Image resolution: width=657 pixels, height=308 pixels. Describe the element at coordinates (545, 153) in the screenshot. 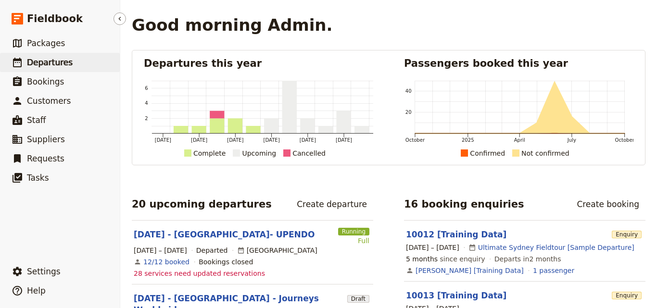

I see `div: Not confirmed` at that location.